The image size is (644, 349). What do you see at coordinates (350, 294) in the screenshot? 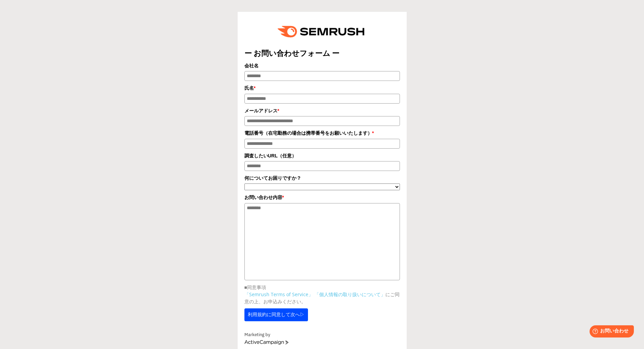
I see `a: 「個人情報の取り扱いについて」` at bounding box center [350, 294].